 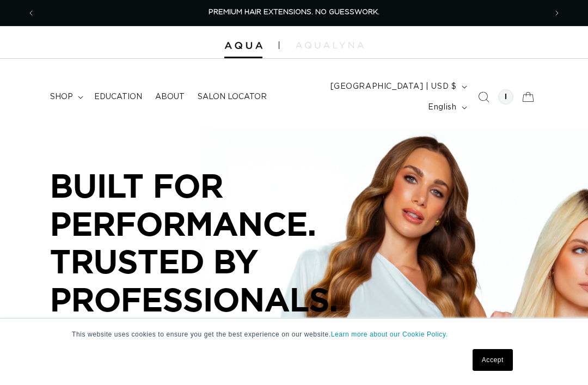 What do you see at coordinates (62, 97) in the screenshot?
I see `span: shop` at bounding box center [62, 97].